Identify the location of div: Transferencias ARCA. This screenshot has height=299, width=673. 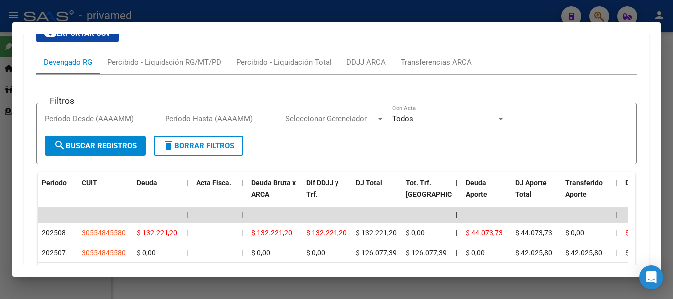
(436, 62).